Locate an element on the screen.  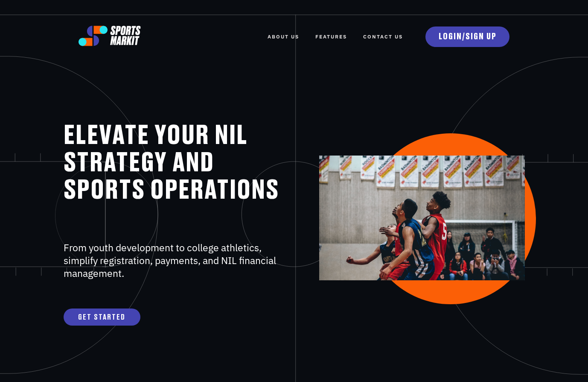
a: Contact Us is located at coordinates (383, 37).